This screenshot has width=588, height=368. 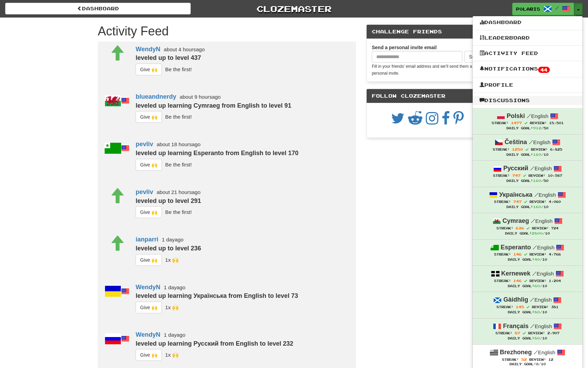 I want to click on span: 40, so click(x=537, y=259).